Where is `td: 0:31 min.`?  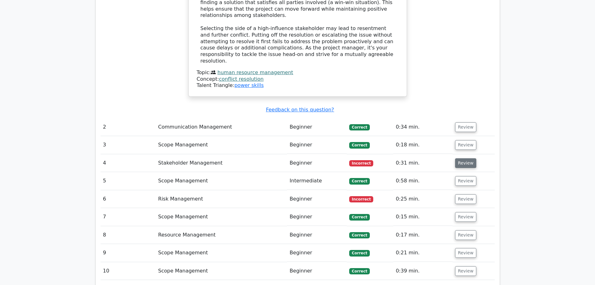
td: 0:31 min. is located at coordinates (423, 163).